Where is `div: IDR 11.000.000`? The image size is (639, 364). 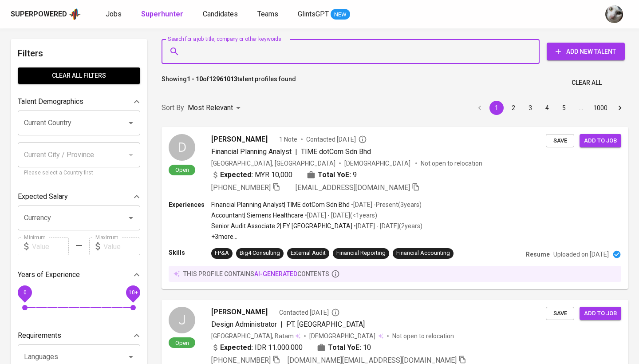 div: IDR 11.000.000 is located at coordinates (257, 347).